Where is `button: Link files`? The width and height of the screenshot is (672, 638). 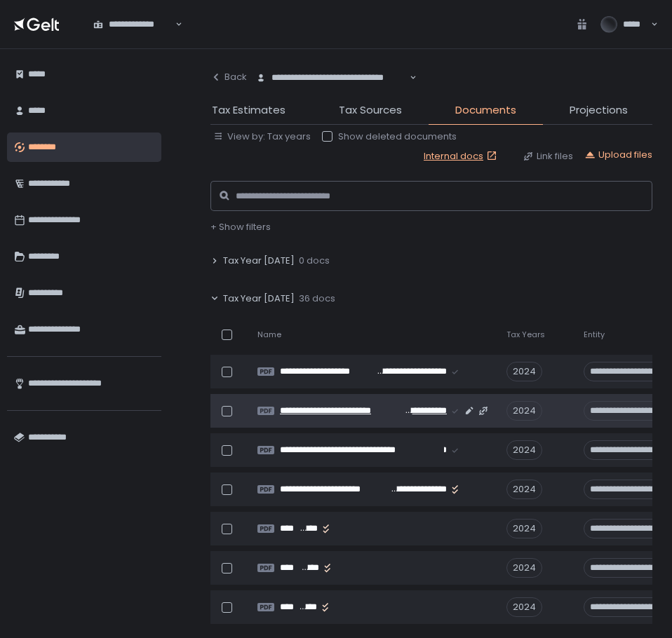 button: Link files is located at coordinates (548, 156).